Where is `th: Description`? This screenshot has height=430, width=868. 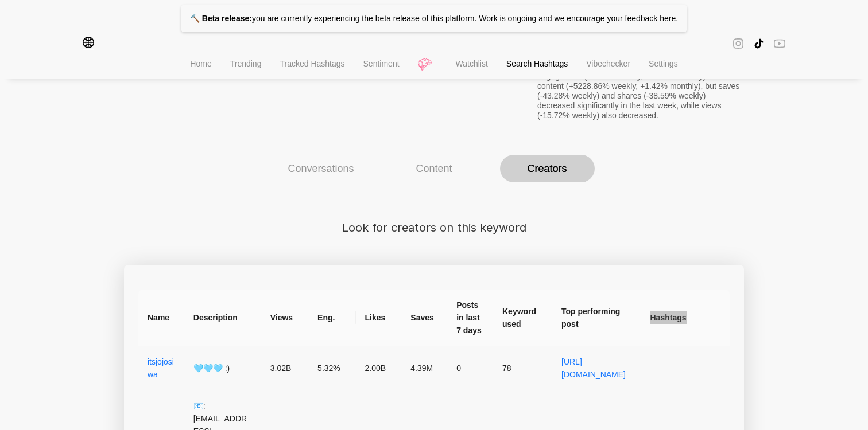
th: Description is located at coordinates (223, 318).